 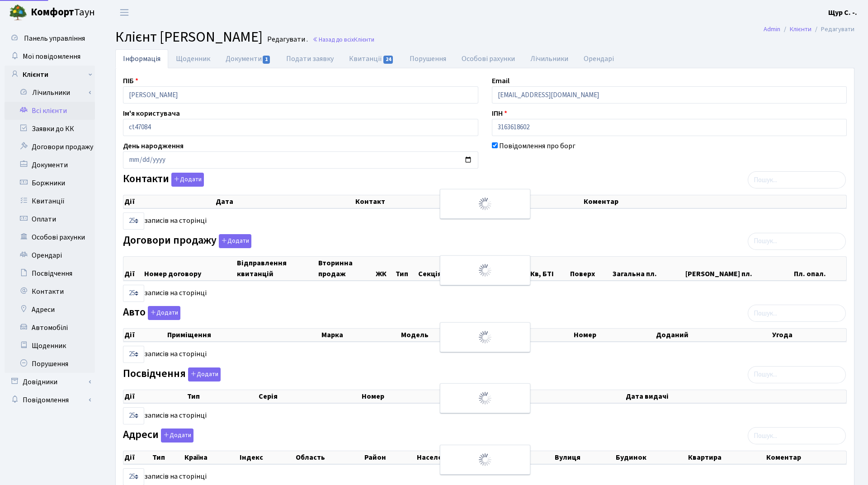 What do you see at coordinates (190, 268) in the screenshot?
I see `th: Номер договору` at bounding box center [190, 268].